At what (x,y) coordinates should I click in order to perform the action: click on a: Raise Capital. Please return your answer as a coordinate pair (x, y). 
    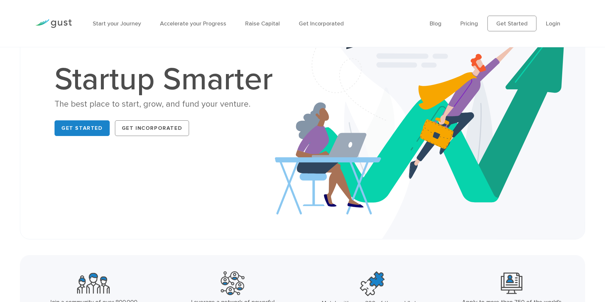
    Looking at the image, I should click on (262, 24).